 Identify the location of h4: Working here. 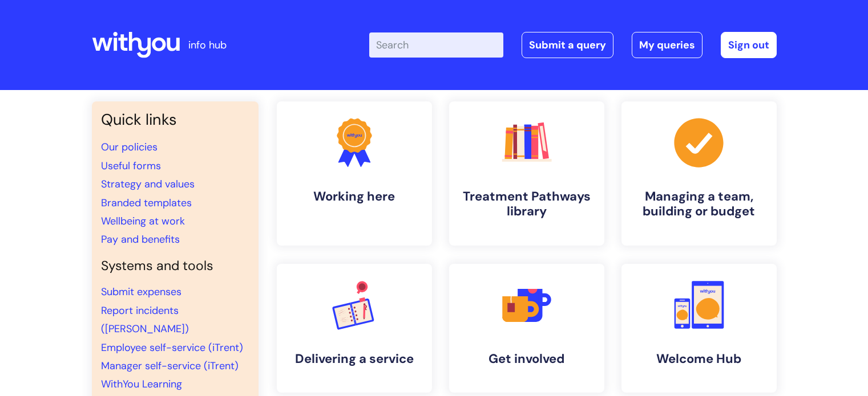
(354, 197).